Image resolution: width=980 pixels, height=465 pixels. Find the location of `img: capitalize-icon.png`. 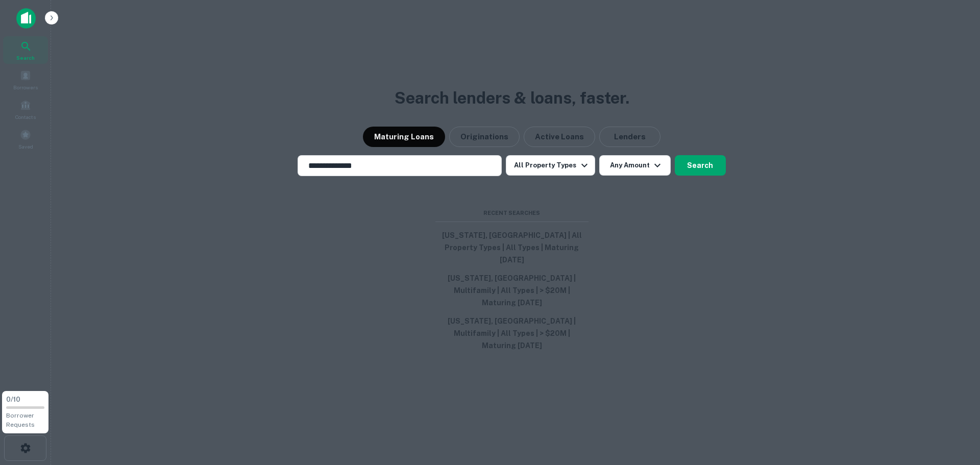

img: capitalize-icon.png is located at coordinates (26, 19).